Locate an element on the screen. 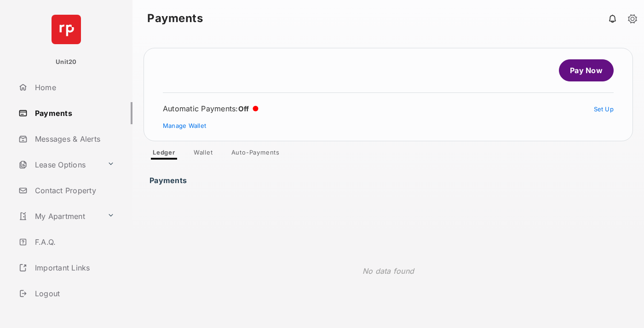 This screenshot has width=644, height=328. strong: Payments is located at coordinates (175, 19).